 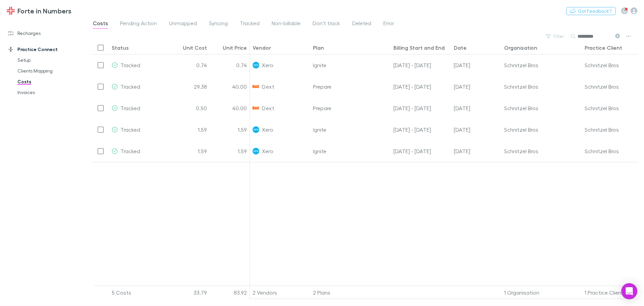 What do you see at coordinates (421, 86) in the screenshot?
I see `div: 01 Sep - 30 Sep 25` at bounding box center [421, 86].